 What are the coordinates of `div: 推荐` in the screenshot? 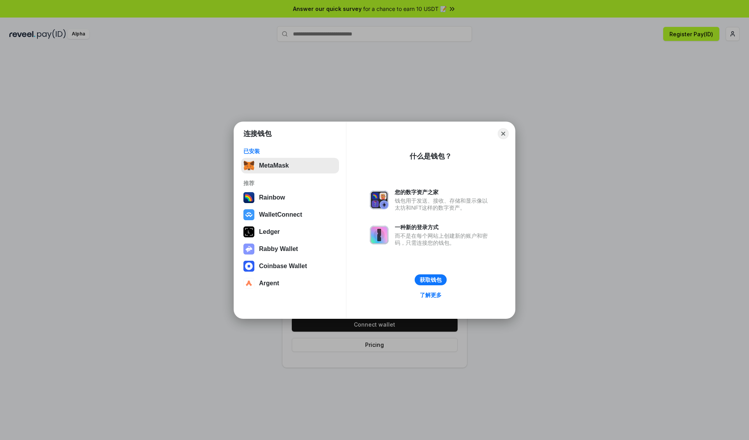 It's located at (290, 183).